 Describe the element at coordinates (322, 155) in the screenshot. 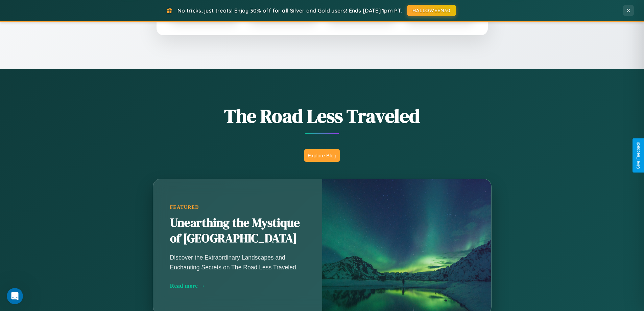

I see `button: Explore Blog` at that location.